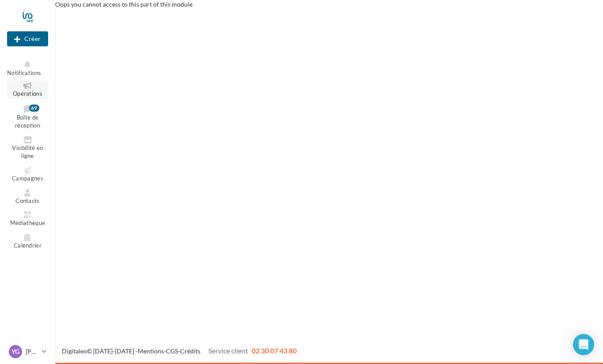 This screenshot has height=364, width=603. I want to click on a: Boîte de réception69, so click(28, 117).